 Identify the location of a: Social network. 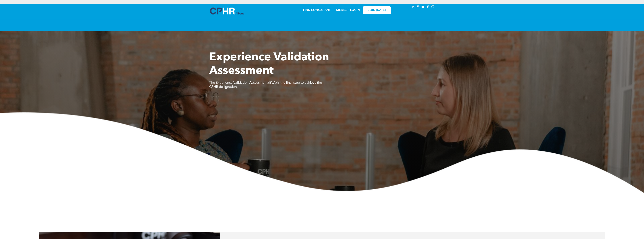
(433, 7).